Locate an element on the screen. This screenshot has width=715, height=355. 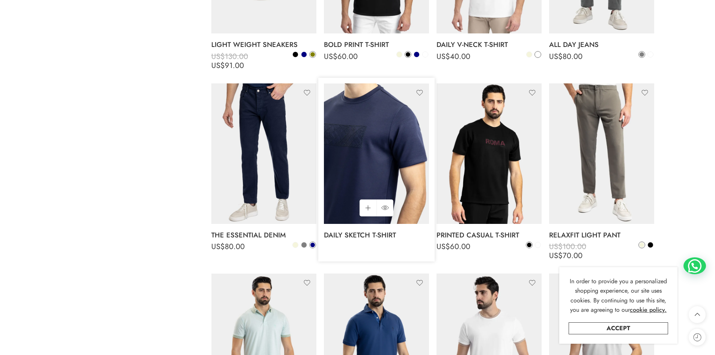
a: DAILY SKETCH T-SHIRT is located at coordinates (376, 235).